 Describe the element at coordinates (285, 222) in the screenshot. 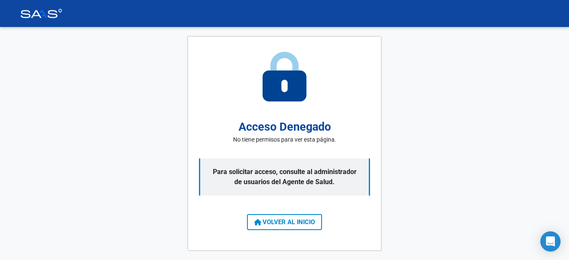

I see `span: VOLVER AL INICIO` at that location.